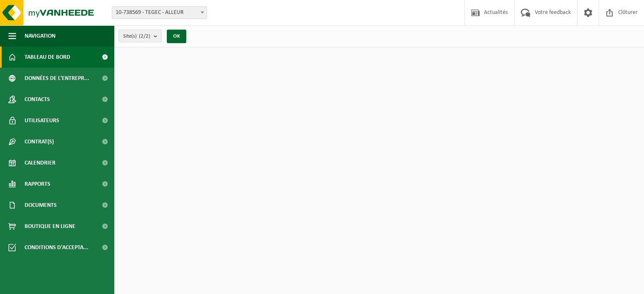 This screenshot has height=294, width=644. What do you see at coordinates (37, 99) in the screenshot?
I see `span: Contacts` at bounding box center [37, 99].